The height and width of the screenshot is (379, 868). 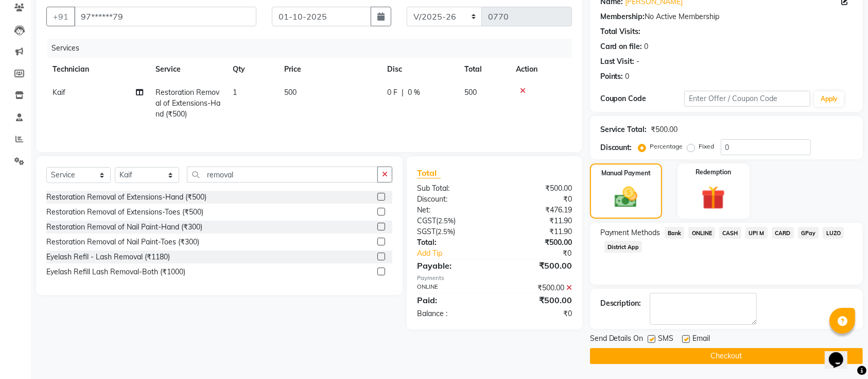 What do you see at coordinates (123, 242) in the screenshot?
I see `div: Restoration Removal of Nail Paint-Toes (₹300)` at bounding box center [123, 242].